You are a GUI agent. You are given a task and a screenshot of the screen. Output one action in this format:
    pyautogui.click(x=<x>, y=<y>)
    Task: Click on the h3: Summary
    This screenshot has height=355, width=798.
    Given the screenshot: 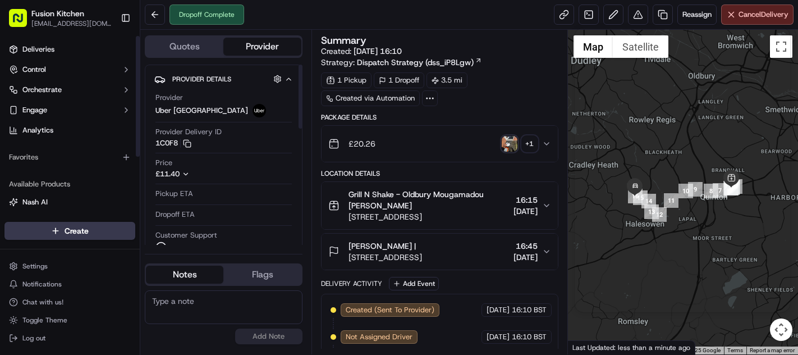 What is the action you would take?
    pyautogui.click(x=343, y=40)
    